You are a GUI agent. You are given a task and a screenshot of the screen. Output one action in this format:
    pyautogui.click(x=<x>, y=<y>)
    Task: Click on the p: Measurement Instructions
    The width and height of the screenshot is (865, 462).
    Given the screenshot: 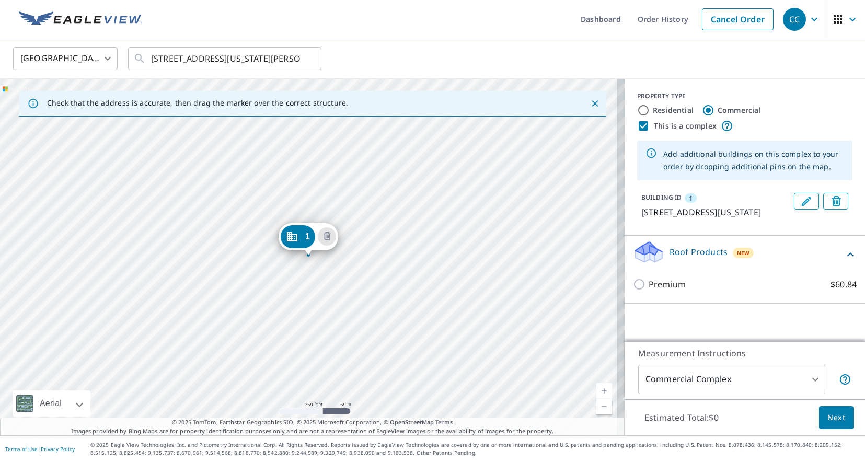 What is the action you would take?
    pyautogui.click(x=745, y=353)
    